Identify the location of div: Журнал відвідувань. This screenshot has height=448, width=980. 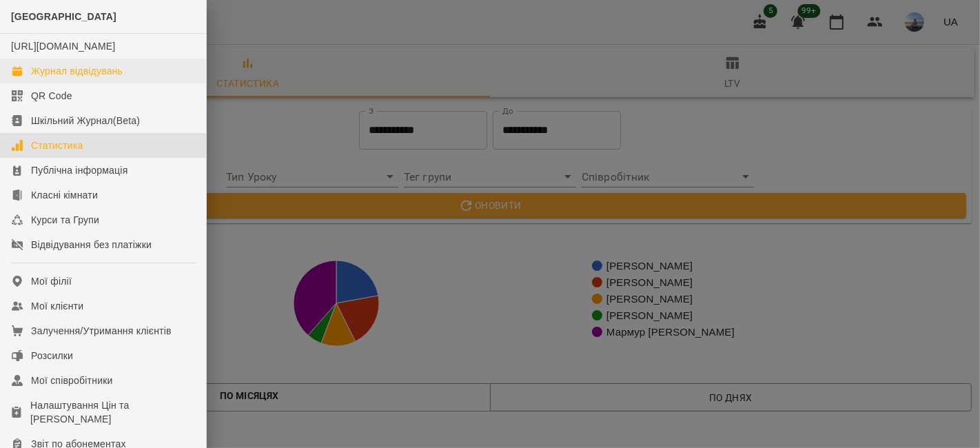
(77, 71).